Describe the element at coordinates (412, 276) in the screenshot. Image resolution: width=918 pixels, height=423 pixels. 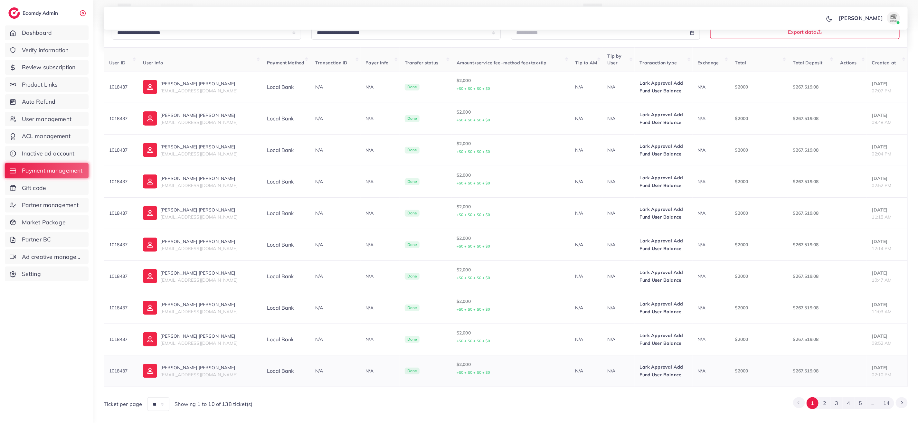
I see `span: Done` at that location.